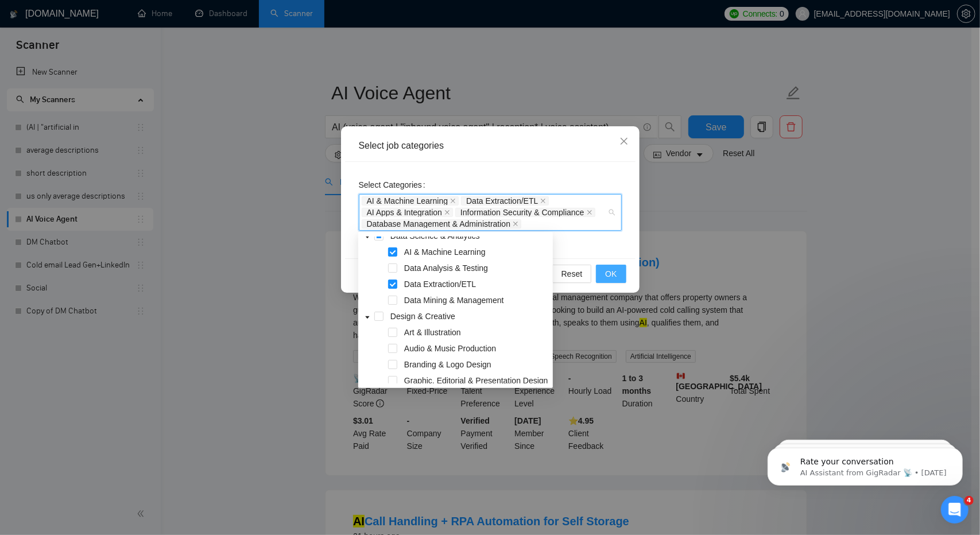 The width and height of the screenshot is (980, 535). Describe the element at coordinates (476, 381) in the screenshot. I see `span: Graphic, Editorial & Presentation Design` at that location.